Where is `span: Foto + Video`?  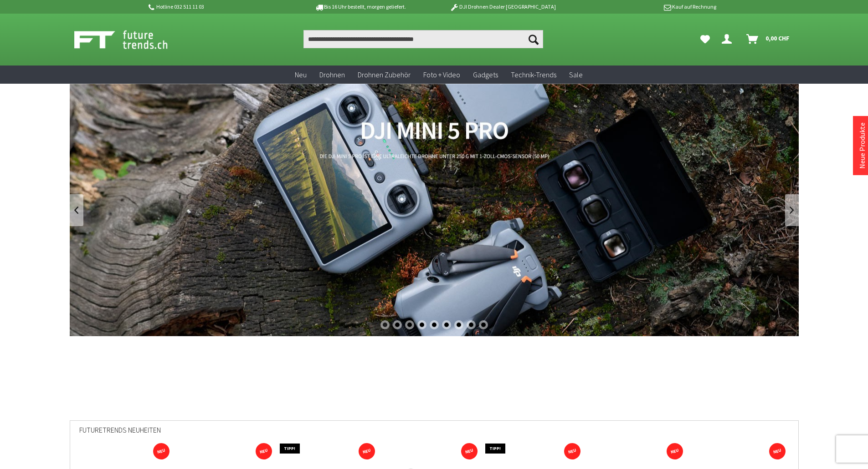 span: Foto + Video is located at coordinates (441, 75).